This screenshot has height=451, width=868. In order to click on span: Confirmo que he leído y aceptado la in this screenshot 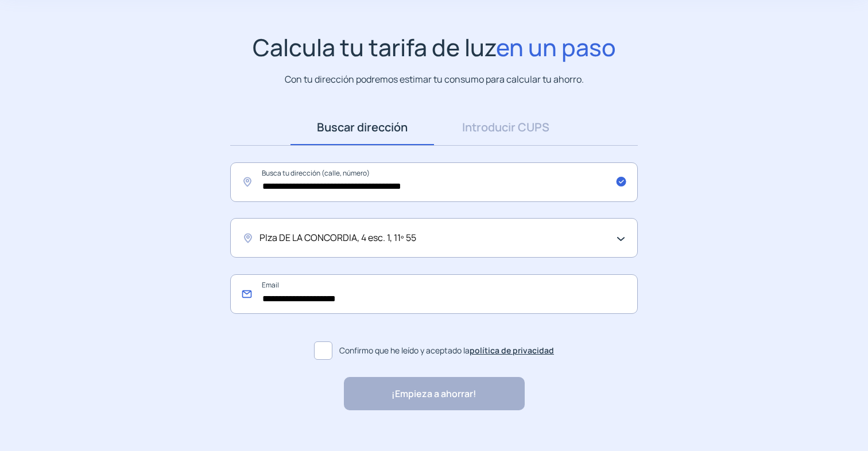, I will do `click(447, 351)`.